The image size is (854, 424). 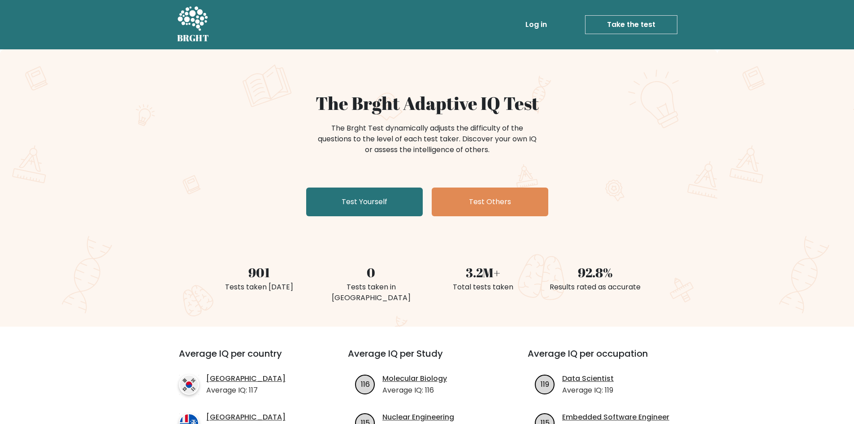 What do you see at coordinates (483, 272) in the screenshot?
I see `div: 3.2M+` at bounding box center [483, 272].